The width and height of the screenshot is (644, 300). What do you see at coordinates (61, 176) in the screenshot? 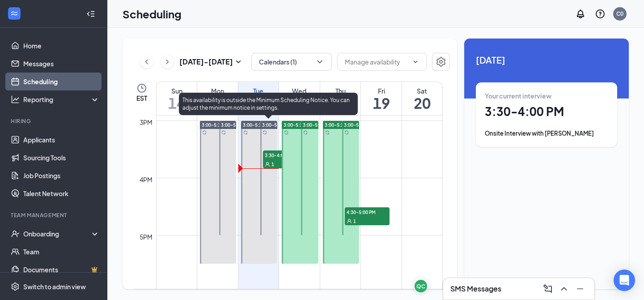
I see `a: Job Postings` at bounding box center [61, 176].